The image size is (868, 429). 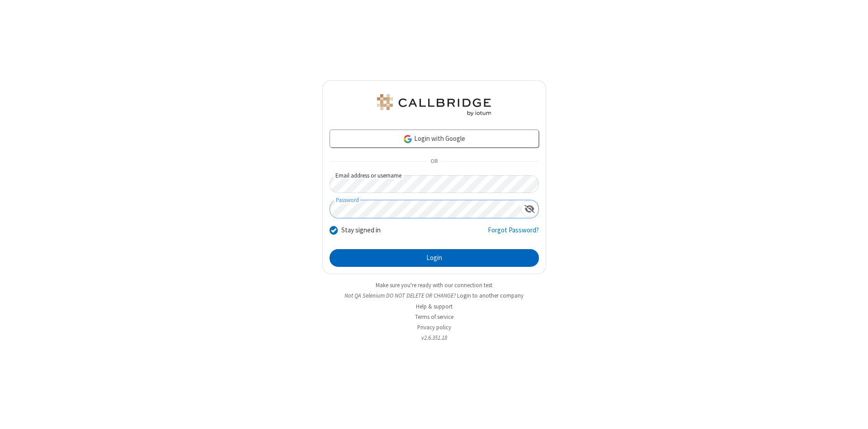 I want to click on a: Forgot Password?, so click(x=513, y=234).